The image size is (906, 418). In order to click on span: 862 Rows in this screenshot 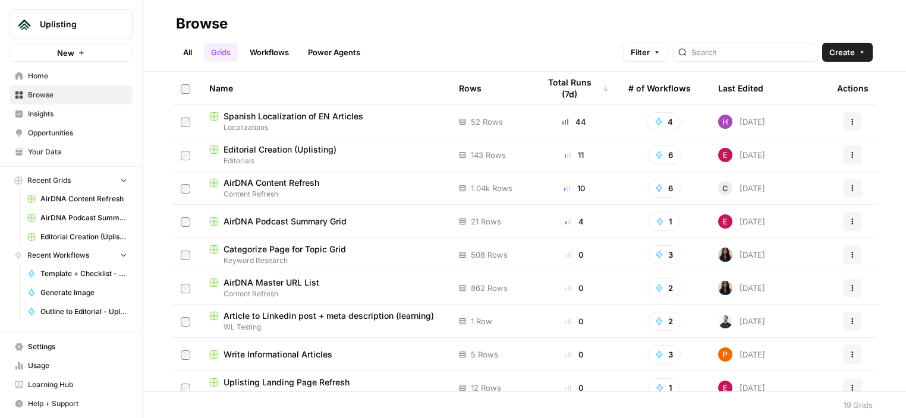, I will do `click(489, 288)`.